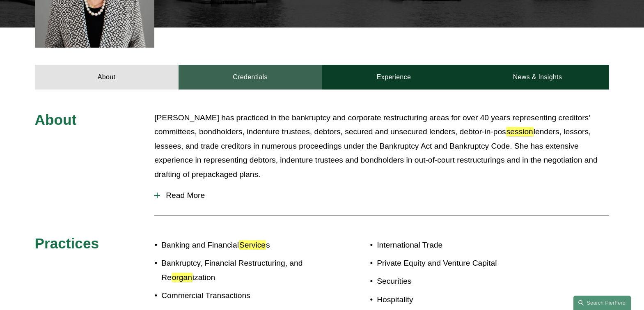  Describe the element at coordinates (56, 120) in the screenshot. I see `span: About` at that location.